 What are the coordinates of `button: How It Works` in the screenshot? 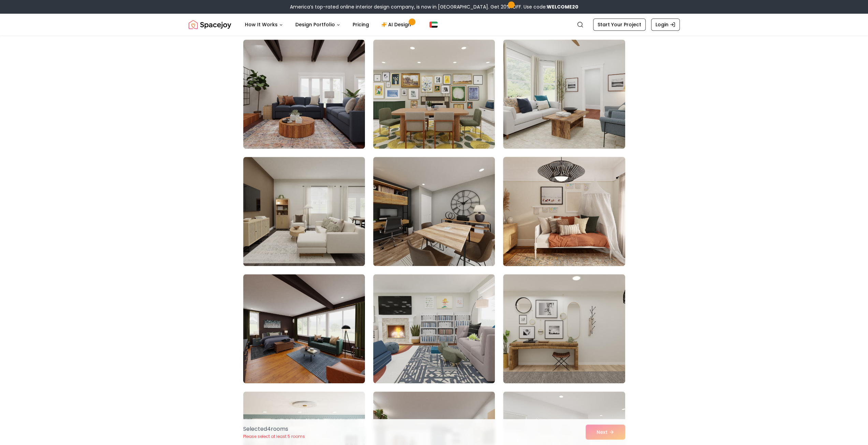 It's located at (264, 24).